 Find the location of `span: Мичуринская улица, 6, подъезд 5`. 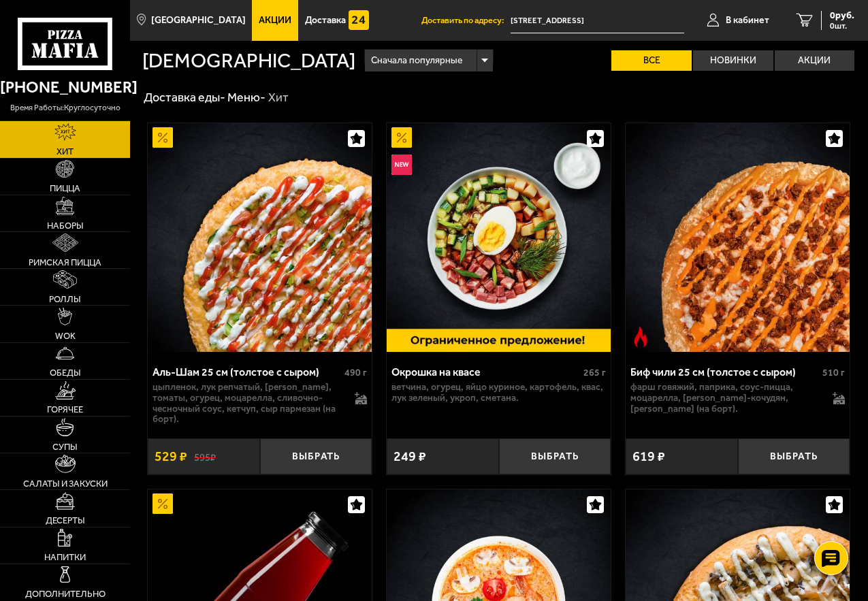

span: Мичуринская улица, 6, подъезд 5 is located at coordinates (597, 21).